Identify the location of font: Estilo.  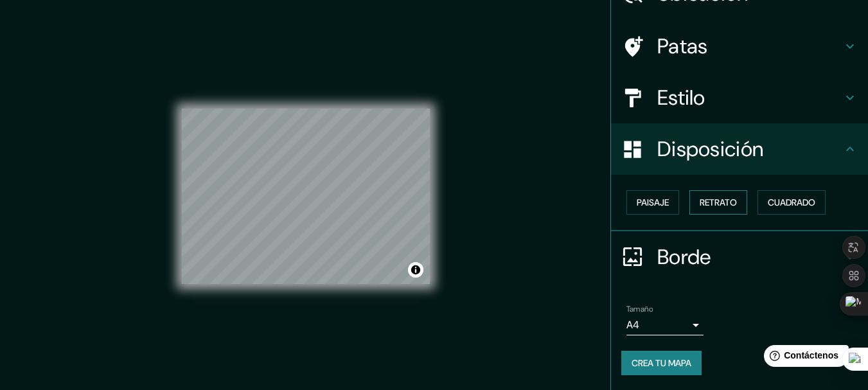
(680, 97).